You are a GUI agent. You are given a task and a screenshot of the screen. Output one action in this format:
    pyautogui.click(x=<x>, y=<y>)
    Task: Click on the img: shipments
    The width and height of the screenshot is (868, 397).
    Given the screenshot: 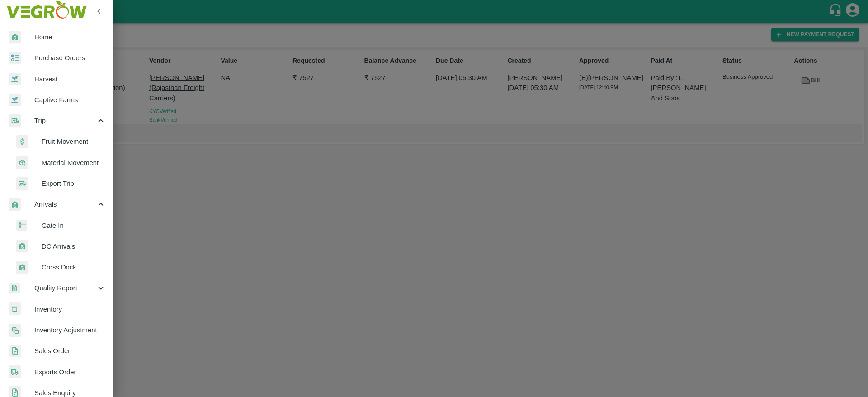 What is the action you would take?
    pyautogui.click(x=15, y=371)
    